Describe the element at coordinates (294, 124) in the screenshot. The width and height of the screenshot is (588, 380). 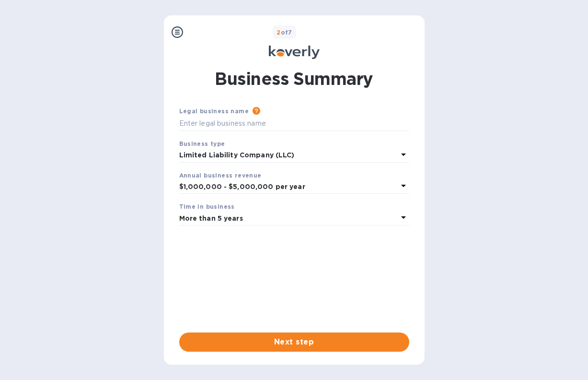
I see `input: Enter legal business name` at that location.